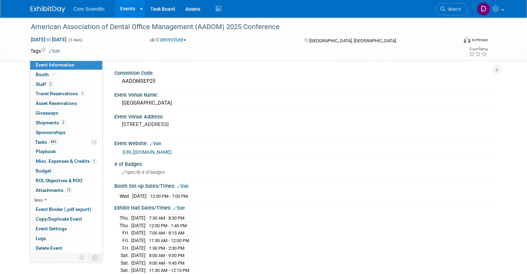 The width and height of the screenshot is (527, 274). I want to click on a: Giveaways, so click(66, 113).